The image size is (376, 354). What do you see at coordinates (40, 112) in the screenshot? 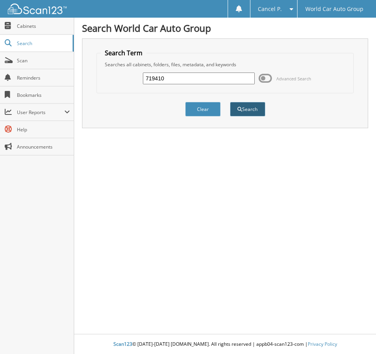
I see `span: User Reports` at bounding box center [40, 112].